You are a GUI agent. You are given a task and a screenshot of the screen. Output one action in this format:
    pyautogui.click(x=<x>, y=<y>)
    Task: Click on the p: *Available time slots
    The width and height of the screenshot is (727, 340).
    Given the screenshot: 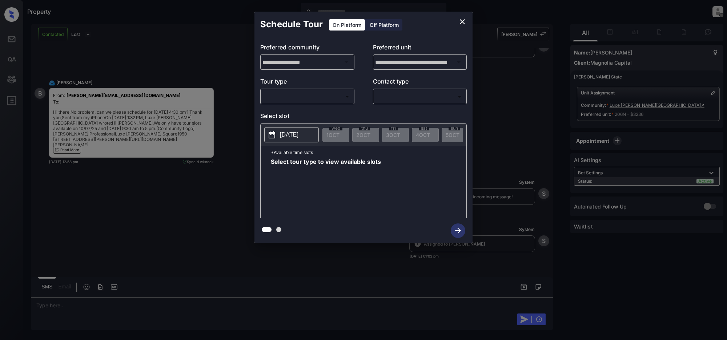 What is the action you would take?
    pyautogui.click(x=368, y=152)
    